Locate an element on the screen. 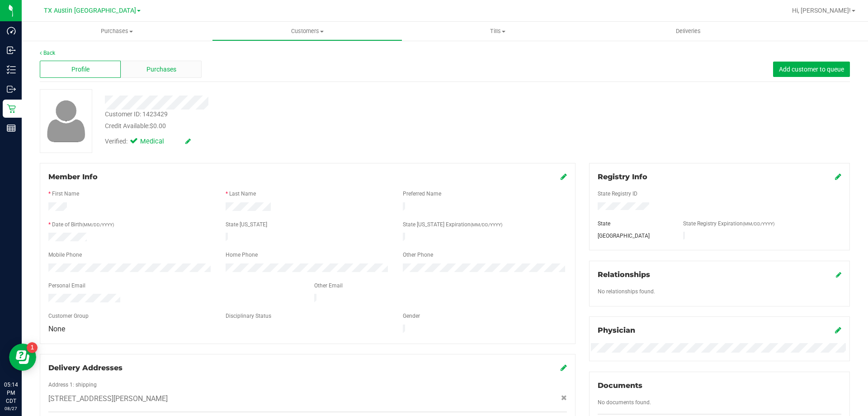 The image size is (868, 416). inline-svg: Inbound is located at coordinates (11, 50).